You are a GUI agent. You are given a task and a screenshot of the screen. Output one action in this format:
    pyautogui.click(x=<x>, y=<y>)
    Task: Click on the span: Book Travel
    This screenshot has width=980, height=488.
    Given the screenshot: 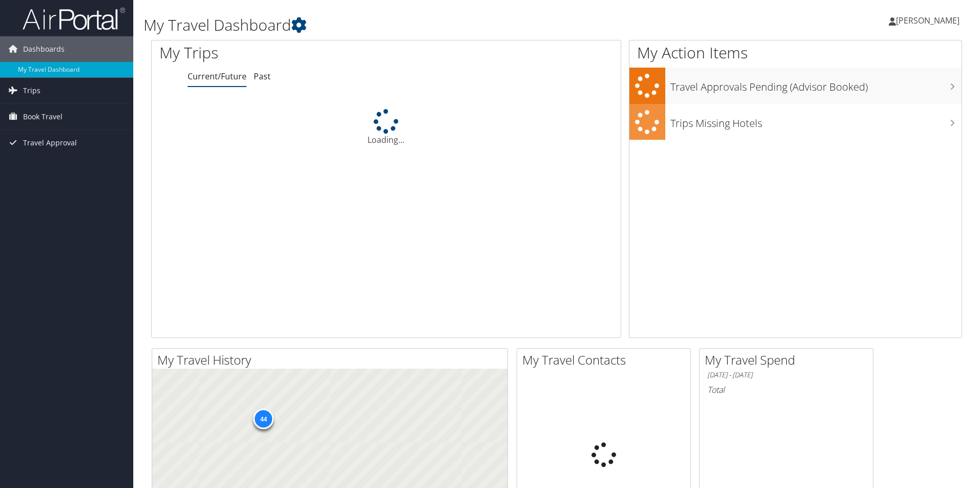 What is the action you would take?
    pyautogui.click(x=43, y=117)
    